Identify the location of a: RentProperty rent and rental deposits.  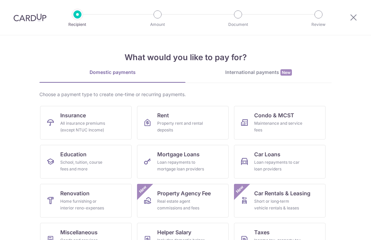
(183, 123).